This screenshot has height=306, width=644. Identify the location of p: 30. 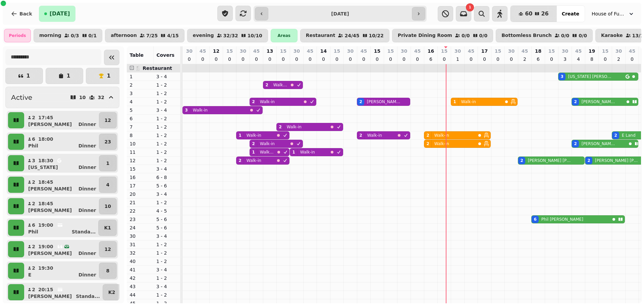
(296, 51).